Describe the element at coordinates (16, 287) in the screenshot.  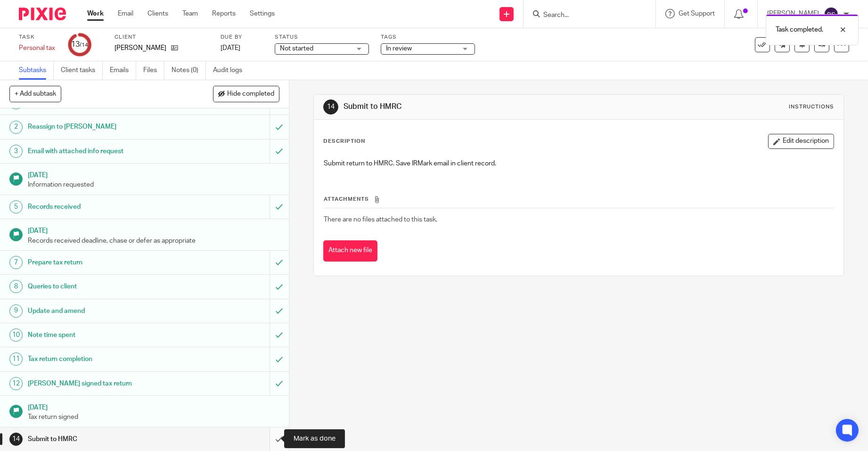
I see `div: 8` at that location.